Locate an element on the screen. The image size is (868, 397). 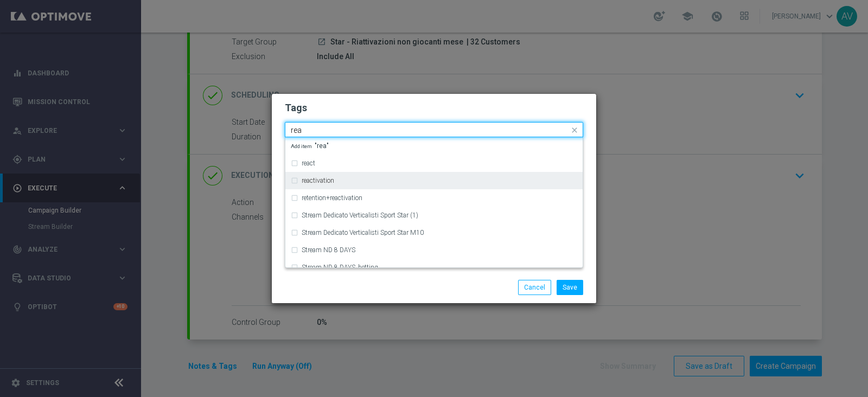
label: Stream Dedicato Verticalisti Sport Star (1) is located at coordinates (360, 215).